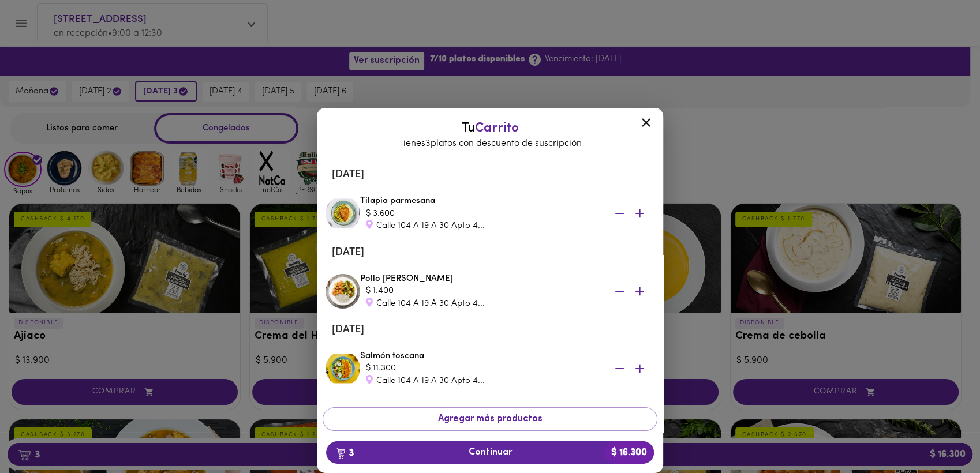 This screenshot has width=980, height=473. What do you see at coordinates (490, 419) in the screenshot?
I see `span: Agregar más productos` at bounding box center [490, 419].